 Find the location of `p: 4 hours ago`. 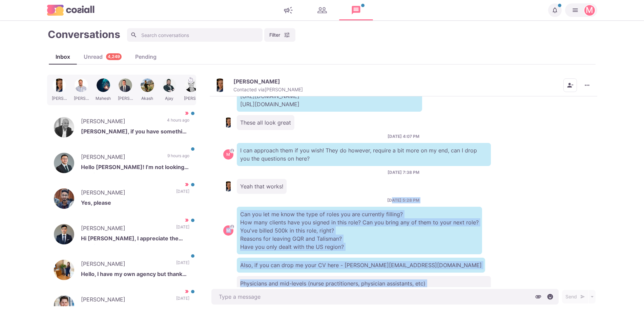

p: 4 hours ago is located at coordinates (178, 122).